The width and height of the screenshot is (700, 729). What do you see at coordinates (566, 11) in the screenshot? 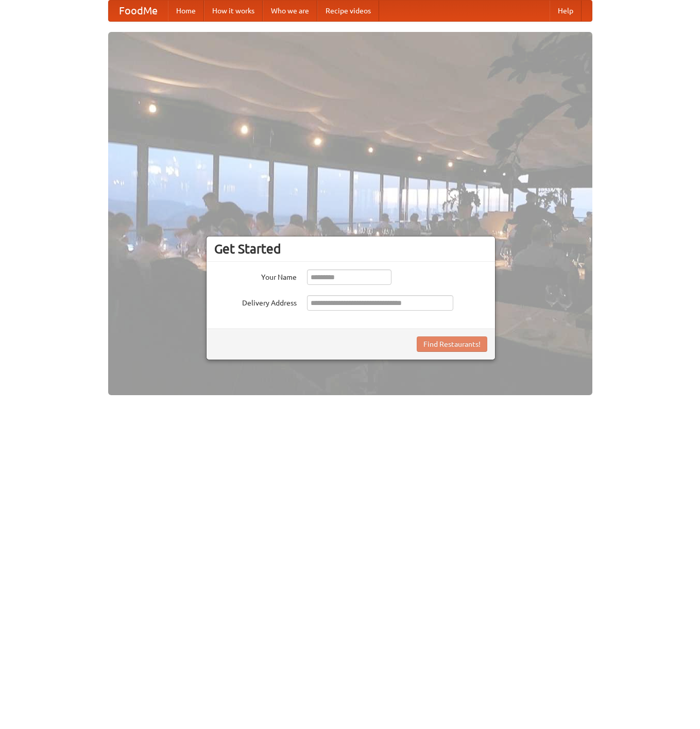
I see `a: Help` at bounding box center [566, 11].